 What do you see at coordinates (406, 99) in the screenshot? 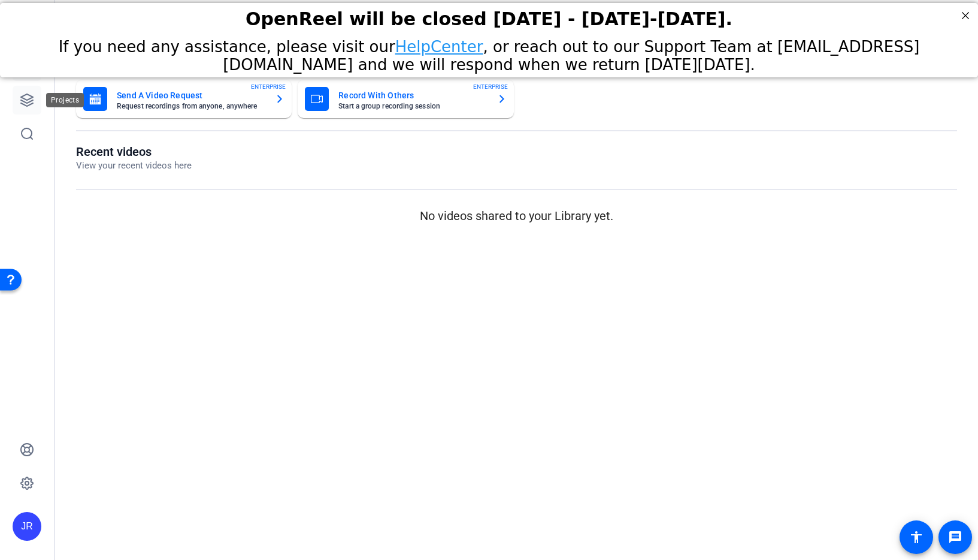
I see `button: Record With OthersStart a group recording sessionENTERPRISE` at bounding box center [406, 99].